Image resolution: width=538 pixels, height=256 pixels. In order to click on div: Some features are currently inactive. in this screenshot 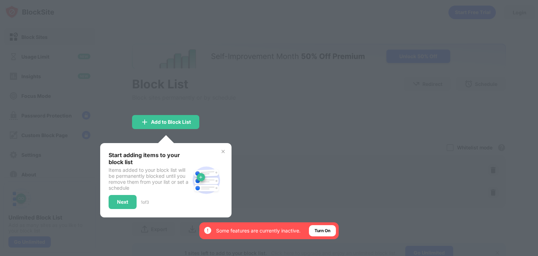, I will do `click(258, 230)`.